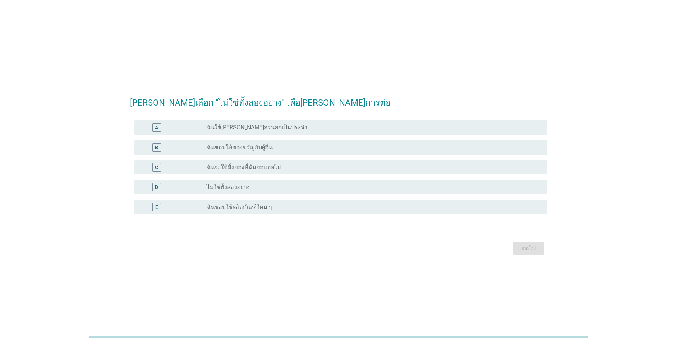 This screenshot has height=346, width=677. What do you see at coordinates (156, 167) in the screenshot?
I see `div: C` at bounding box center [156, 167].